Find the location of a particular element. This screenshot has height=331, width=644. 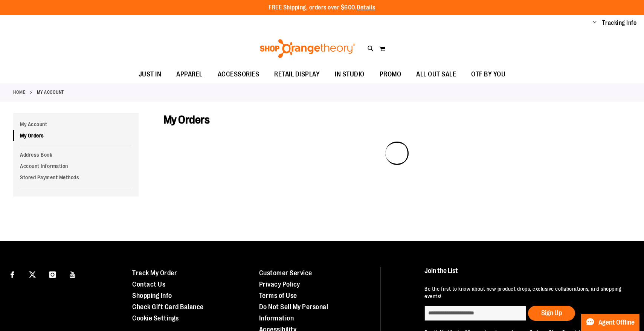

a: Tracking Info is located at coordinates (619, 23).